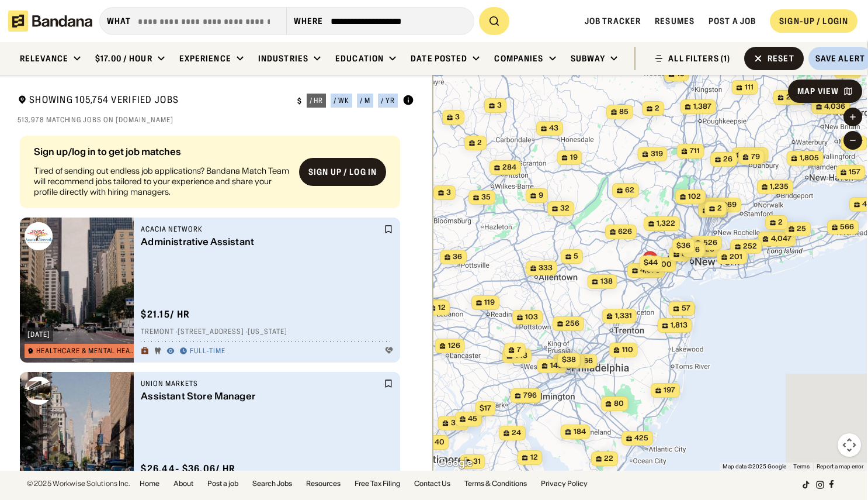 This screenshot has width=868, height=500. What do you see at coordinates (272, 483) in the screenshot?
I see `a: Search Jobs` at bounding box center [272, 483].